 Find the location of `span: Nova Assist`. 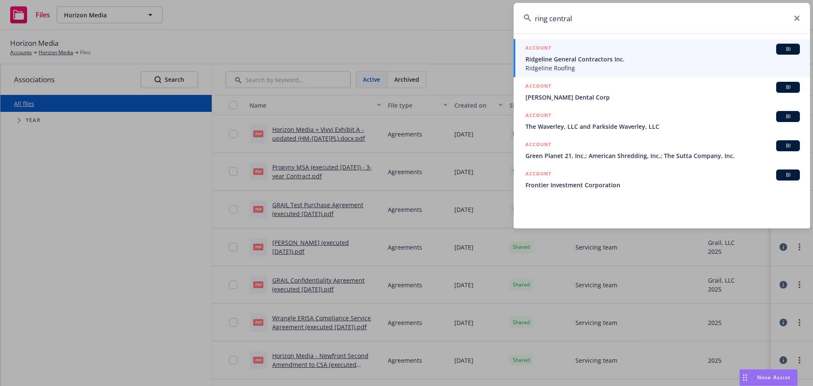

span: Nova Assist is located at coordinates (774, 377).